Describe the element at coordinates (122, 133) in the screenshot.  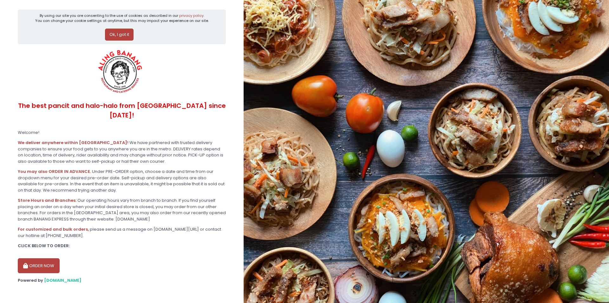
I see `div: Welcome!` at that location.